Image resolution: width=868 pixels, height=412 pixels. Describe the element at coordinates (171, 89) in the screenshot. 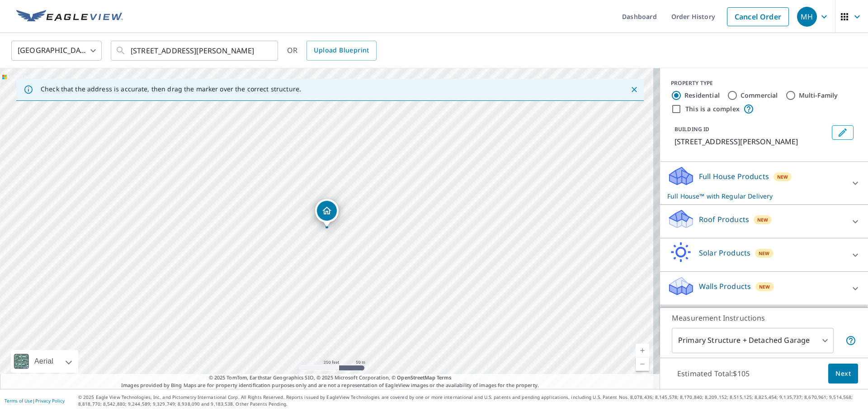

I see `p: Check that the address is accurate, then drag the marker over the correct structure.` at that location.